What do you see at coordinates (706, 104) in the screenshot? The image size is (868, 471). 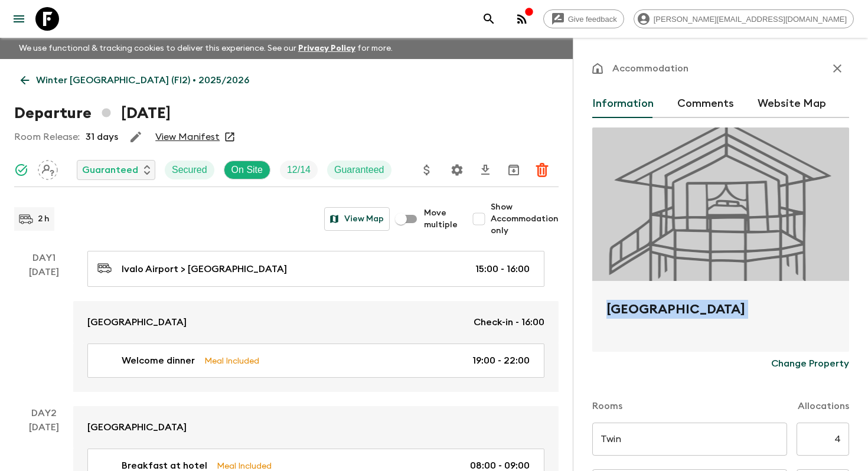 I see `button: Comments` at bounding box center [706, 104].